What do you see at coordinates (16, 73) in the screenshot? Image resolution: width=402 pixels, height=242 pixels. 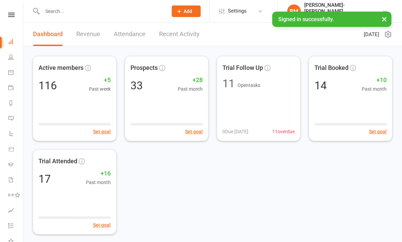 I see `a: Calendar` at bounding box center [16, 73].